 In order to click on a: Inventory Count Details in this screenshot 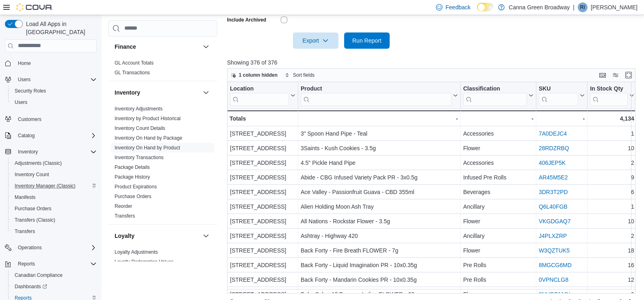, I will do `click(139, 129)`.